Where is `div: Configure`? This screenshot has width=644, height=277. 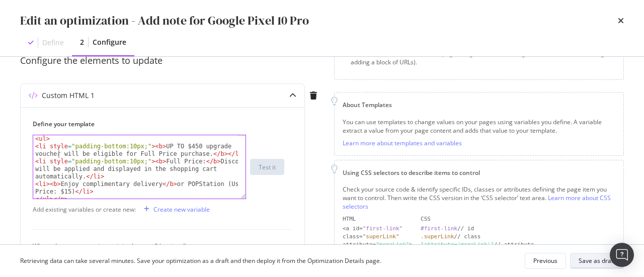 div: Configure is located at coordinates (109, 42).